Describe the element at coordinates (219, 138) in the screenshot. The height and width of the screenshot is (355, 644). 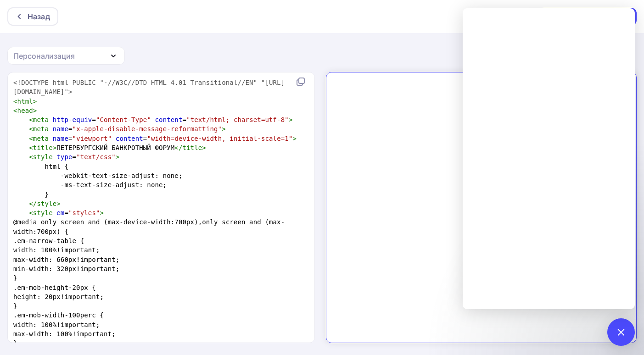
I see `span: "width=device-width, initial-scale=1"` at that location.